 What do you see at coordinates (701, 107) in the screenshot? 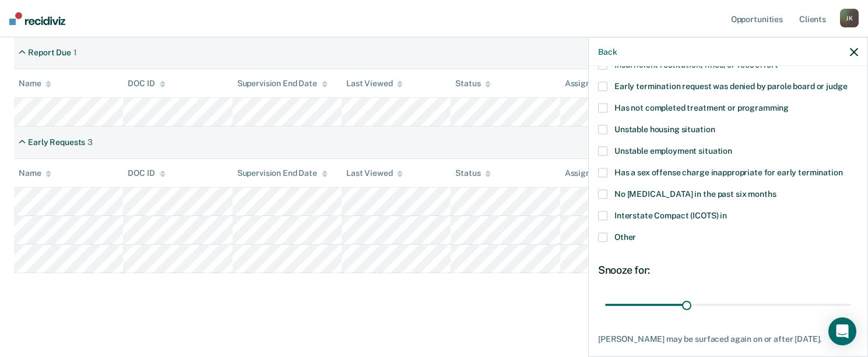
I see `span: Has not completed treatment or programming` at bounding box center [701, 107].